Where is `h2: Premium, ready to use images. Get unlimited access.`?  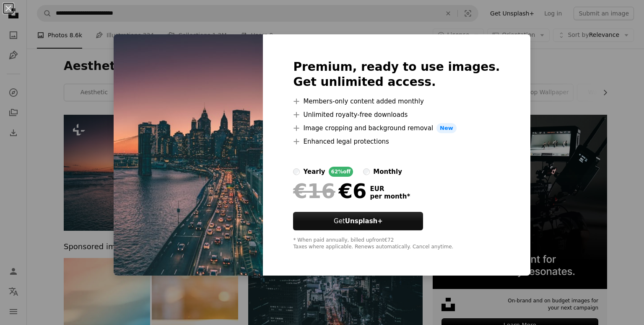 h2: Premium, ready to use images. Get unlimited access. is located at coordinates (396, 75).